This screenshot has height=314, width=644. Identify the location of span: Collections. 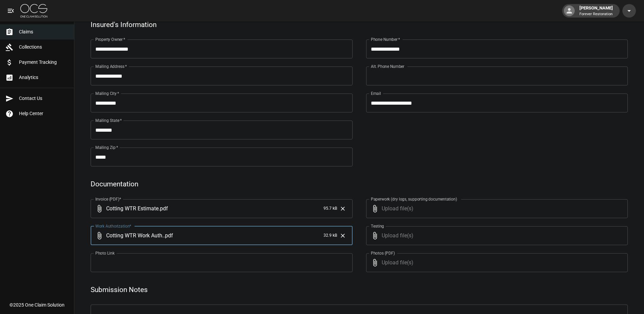
(43, 47).